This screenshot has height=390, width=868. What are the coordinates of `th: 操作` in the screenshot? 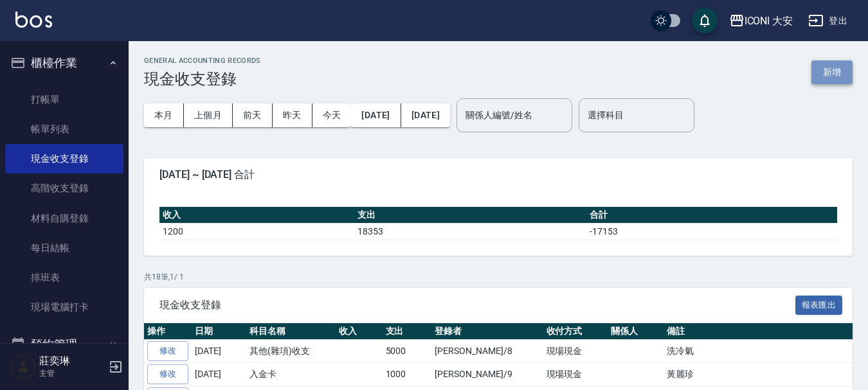 It's located at (167, 332).